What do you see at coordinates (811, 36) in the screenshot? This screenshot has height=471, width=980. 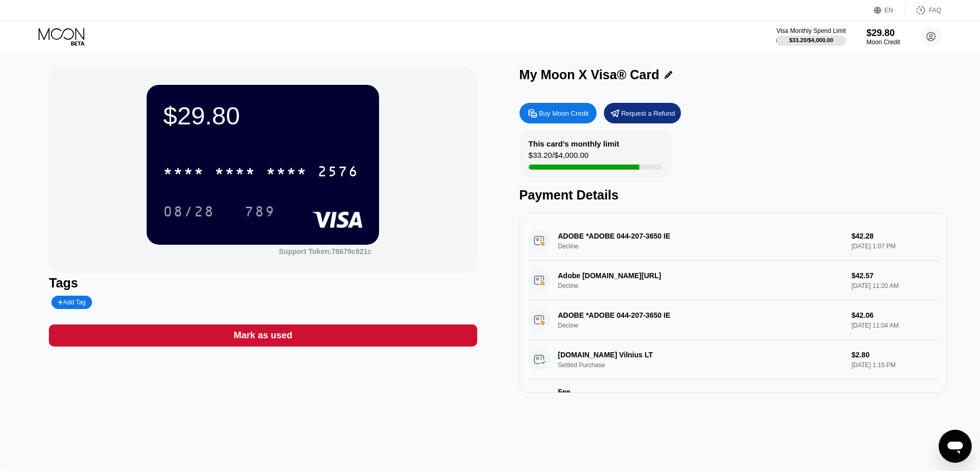 I see `div: Visa Monthly Spend Limit$33.20/$4,000.00` at bounding box center [811, 36].